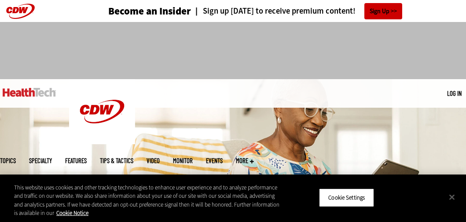 Image resolution: width=466 pixels, height=222 pixels. I want to click on a: Log in, so click(454, 93).